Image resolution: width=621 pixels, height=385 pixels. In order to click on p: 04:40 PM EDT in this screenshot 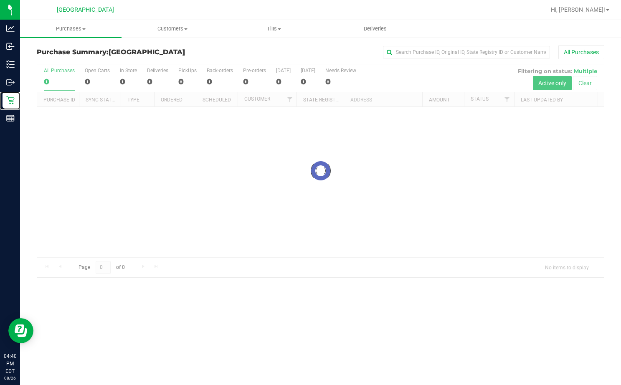, I will do `click(10, 364)`.